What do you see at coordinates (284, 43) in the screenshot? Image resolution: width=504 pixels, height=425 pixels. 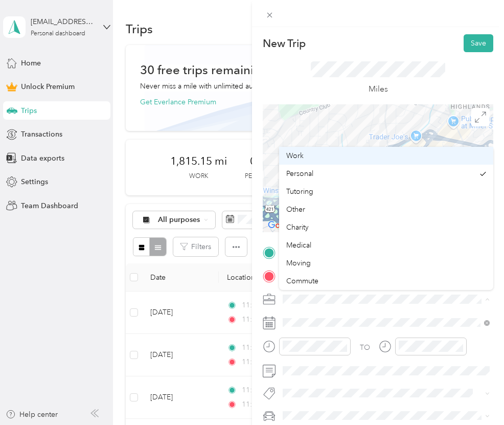 I see `p: New Trip` at bounding box center [284, 43].